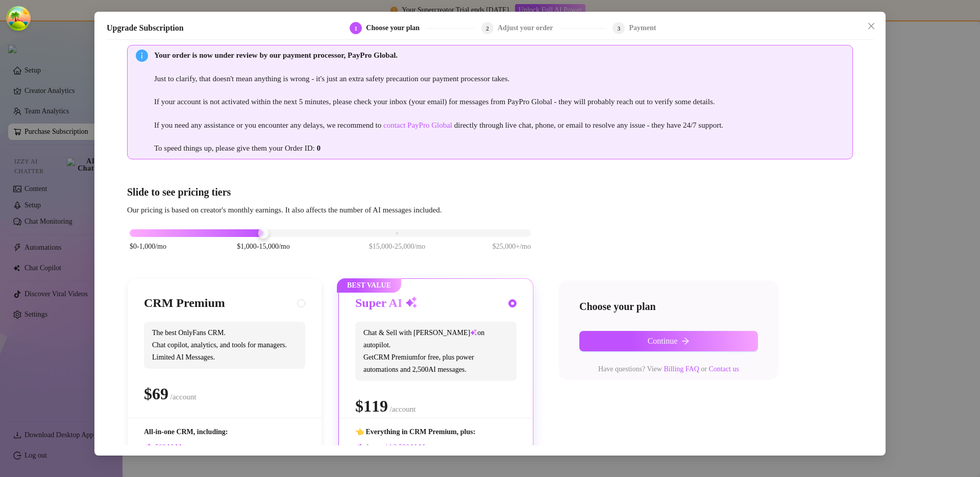 Image resolution: width=980 pixels, height=477 pixels. What do you see at coordinates (331, 79) in the screenshot?
I see `span: Just to clarify, that doesn't mean anything is wrong - it's just an extra safety precaution our p...` at bounding box center [331, 79].